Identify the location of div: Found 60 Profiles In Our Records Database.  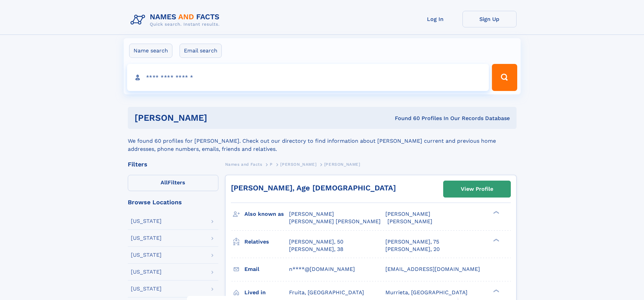
(405, 118).